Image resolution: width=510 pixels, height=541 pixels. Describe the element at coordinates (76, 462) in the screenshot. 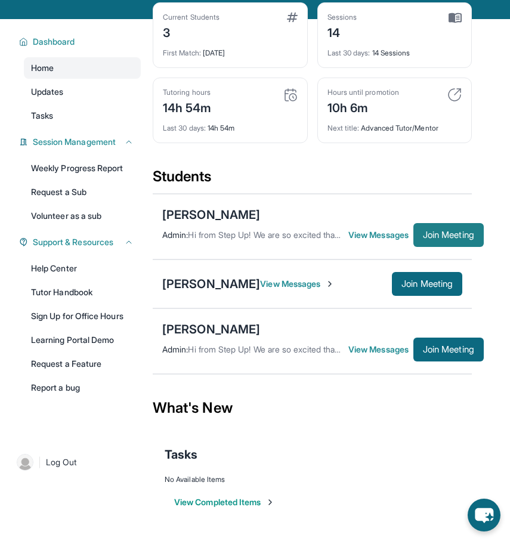

I see `a: |Log Out` at that location.